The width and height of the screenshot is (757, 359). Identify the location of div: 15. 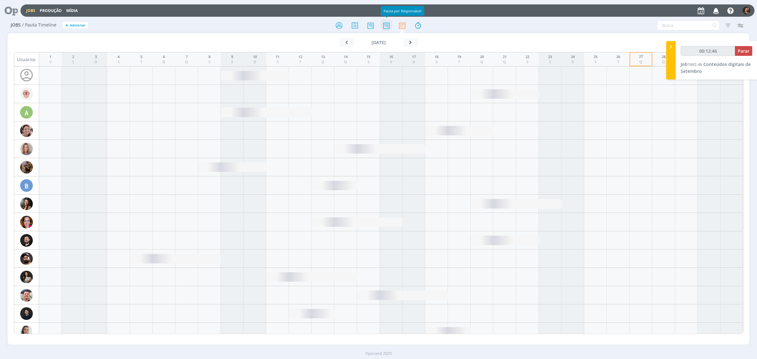
(368, 57).